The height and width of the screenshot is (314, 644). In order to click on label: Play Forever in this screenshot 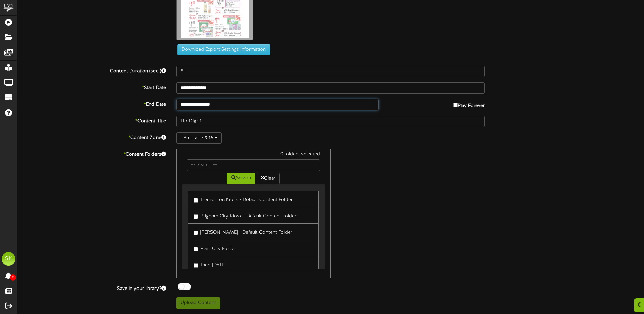, I will do `click(469, 104)`.